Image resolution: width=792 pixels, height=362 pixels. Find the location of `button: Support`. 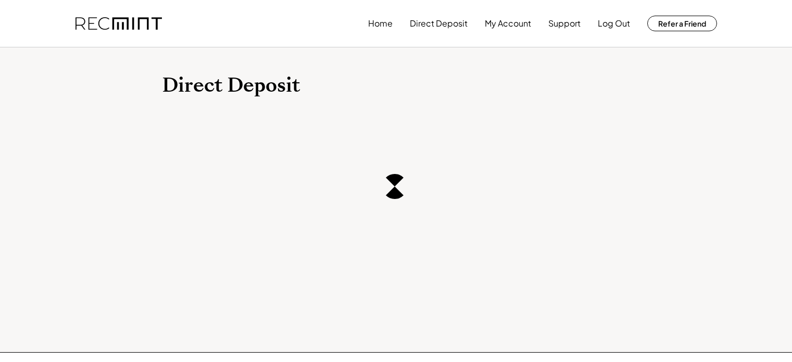

button: Support is located at coordinates (565, 23).